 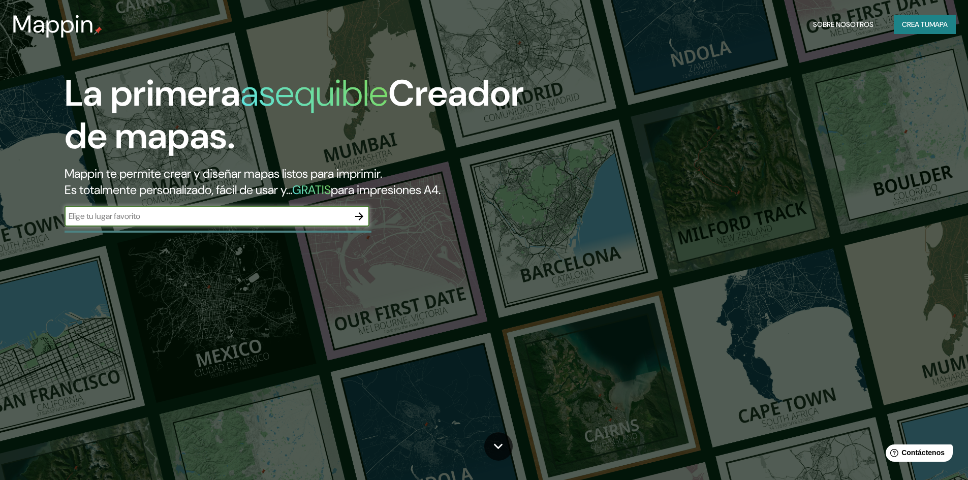 I want to click on font: Contáctenos, so click(x=45, y=12).